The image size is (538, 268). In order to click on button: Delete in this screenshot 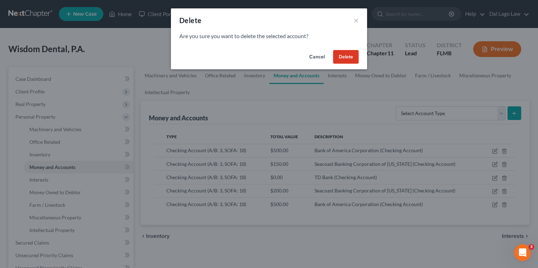, I will do `click(345, 57)`.